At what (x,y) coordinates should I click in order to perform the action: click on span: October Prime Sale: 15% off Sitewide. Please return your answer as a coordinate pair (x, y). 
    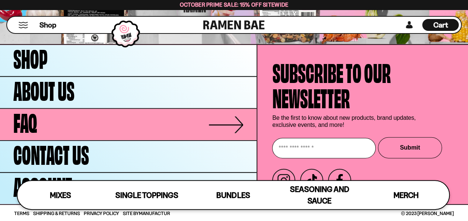
    Looking at the image, I should click on (234, 4).